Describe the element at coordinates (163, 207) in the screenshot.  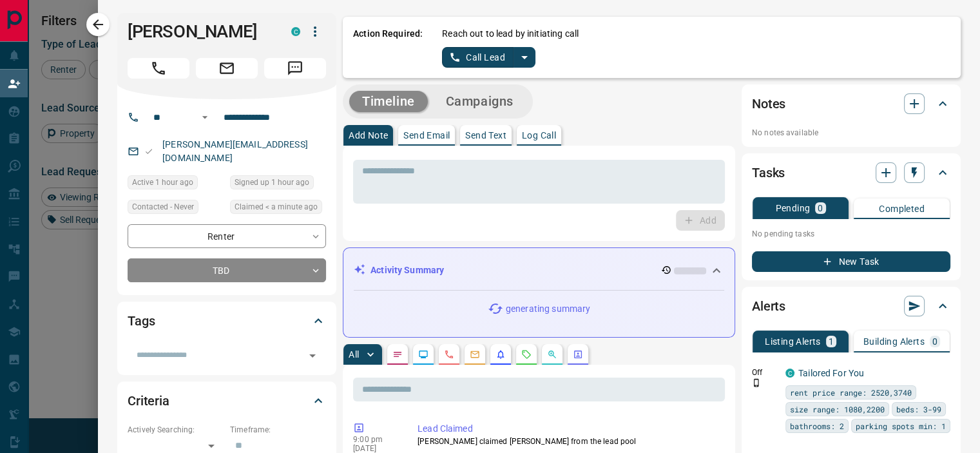
I see `span: Contacted - Never` at that location.